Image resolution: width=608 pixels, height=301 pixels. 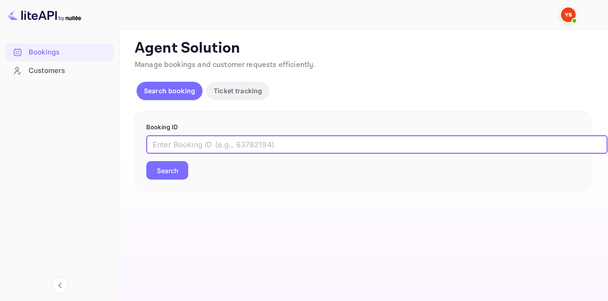 I want to click on span: Manage bookings and customer requests efficiently., so click(x=225, y=65).